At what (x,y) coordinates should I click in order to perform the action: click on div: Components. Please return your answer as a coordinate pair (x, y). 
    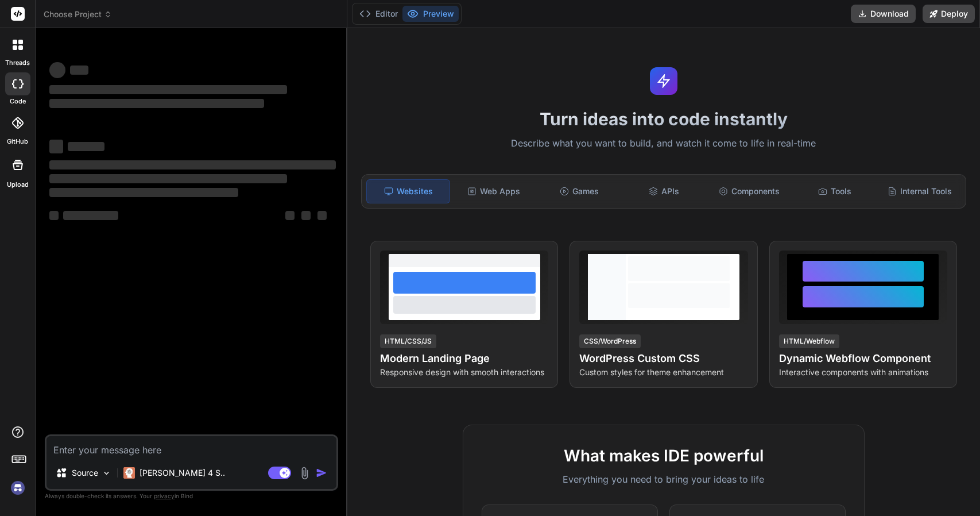
    Looking at the image, I should click on (749, 191).